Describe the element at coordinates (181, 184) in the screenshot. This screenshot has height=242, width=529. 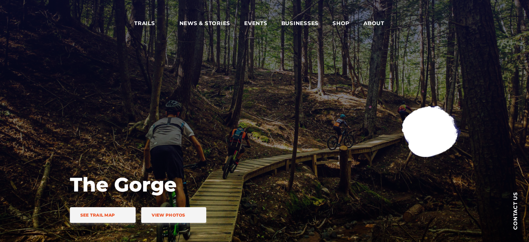
I see `h1: The Gorge` at that location.